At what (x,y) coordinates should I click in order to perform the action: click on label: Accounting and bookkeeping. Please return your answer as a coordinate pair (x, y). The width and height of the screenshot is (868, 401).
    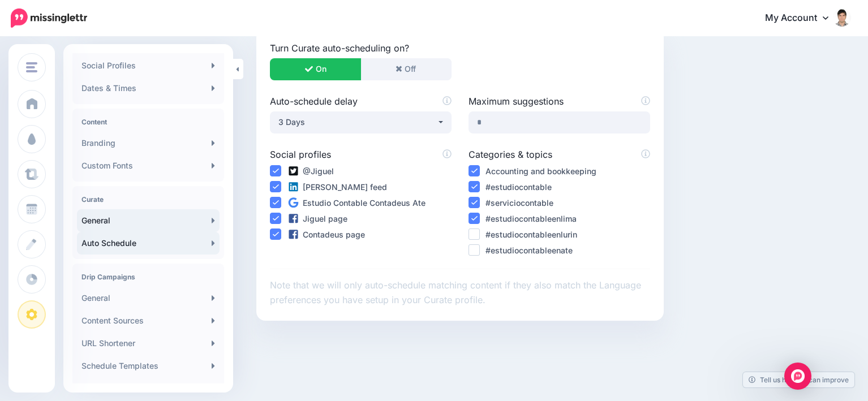
    Looking at the image, I should click on (541, 170).